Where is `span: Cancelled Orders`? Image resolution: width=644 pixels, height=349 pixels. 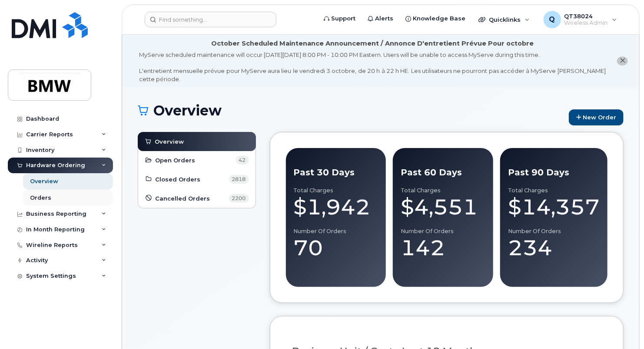 span: Cancelled Orders is located at coordinates (183, 198).